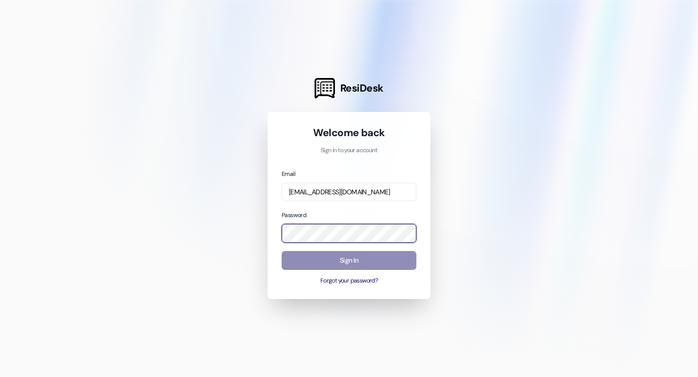 The height and width of the screenshot is (377, 698). Describe the element at coordinates (294, 215) in the screenshot. I see `label: Password` at that location.